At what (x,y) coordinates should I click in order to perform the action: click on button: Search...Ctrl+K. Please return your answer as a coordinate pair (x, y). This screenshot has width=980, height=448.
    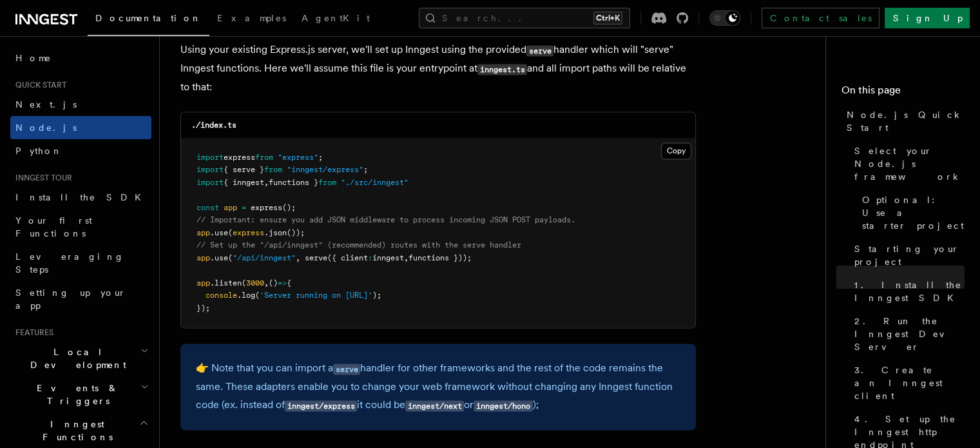
    Looking at the image, I should click on (524, 18).